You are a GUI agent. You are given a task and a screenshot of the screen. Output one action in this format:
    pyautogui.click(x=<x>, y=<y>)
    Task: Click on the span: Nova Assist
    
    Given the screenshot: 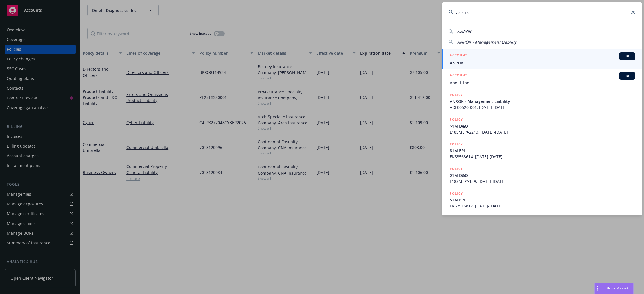 What is the action you would take?
    pyautogui.click(x=617, y=288)
    